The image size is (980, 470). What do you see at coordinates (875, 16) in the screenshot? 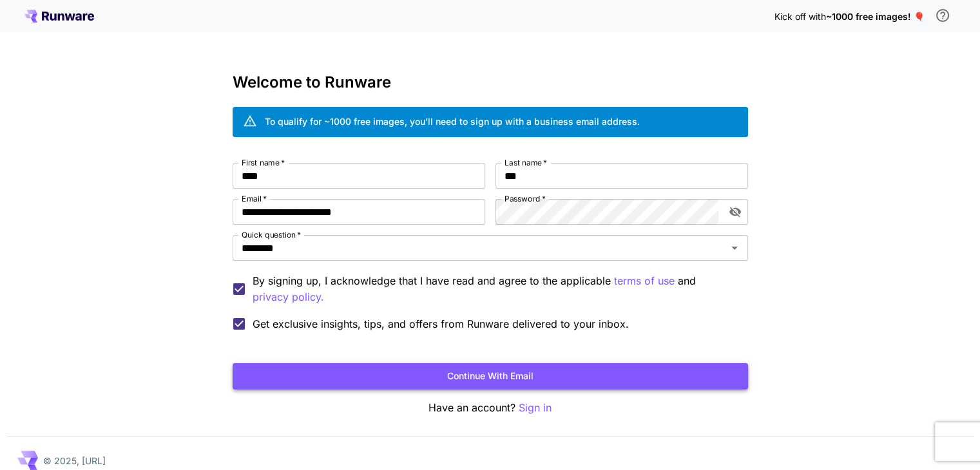
I see `span: ~1000 free images! 🎈` at bounding box center [875, 16].